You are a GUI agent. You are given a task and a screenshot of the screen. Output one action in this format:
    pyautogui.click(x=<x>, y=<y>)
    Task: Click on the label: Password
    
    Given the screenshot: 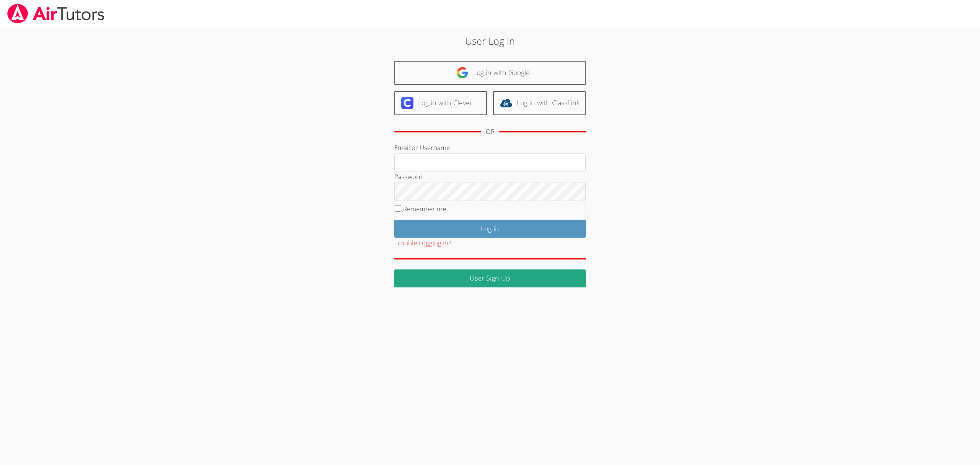 What is the action you would take?
    pyautogui.click(x=409, y=176)
    